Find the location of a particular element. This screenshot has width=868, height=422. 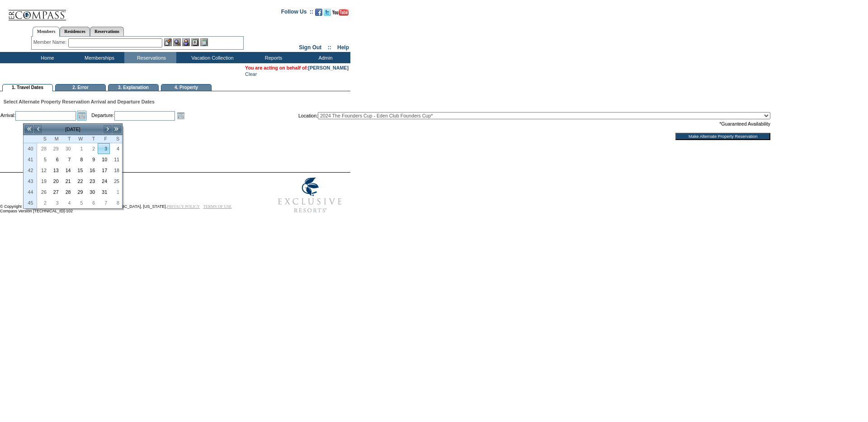

a: 20 is located at coordinates (55, 181).